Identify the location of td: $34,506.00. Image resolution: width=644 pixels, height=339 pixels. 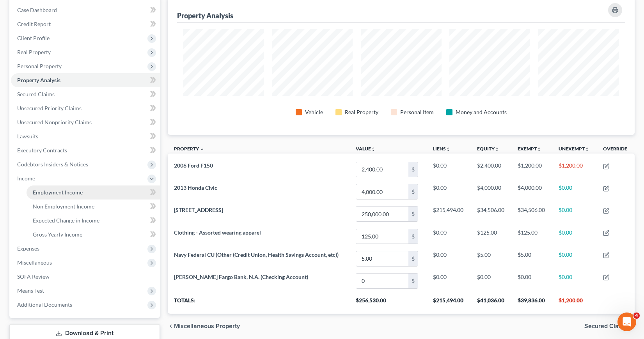
(491, 214).